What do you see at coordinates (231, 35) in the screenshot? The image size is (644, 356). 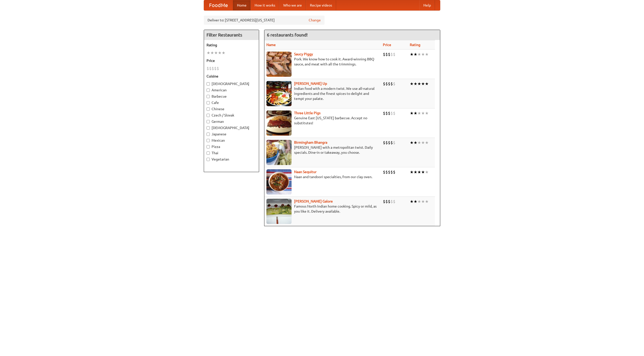 I see `h4: Filter Restaurants` at bounding box center [231, 35].